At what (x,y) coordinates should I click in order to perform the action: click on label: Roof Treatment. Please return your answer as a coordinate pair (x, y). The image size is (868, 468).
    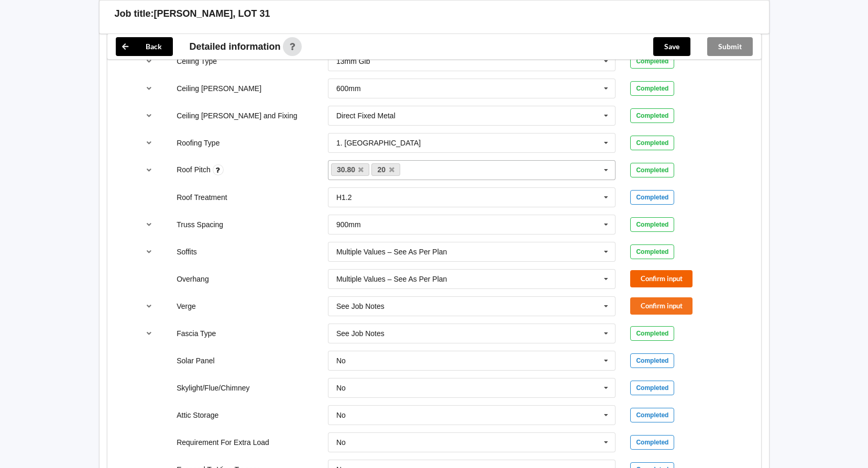
    Looking at the image, I should click on (202, 197).